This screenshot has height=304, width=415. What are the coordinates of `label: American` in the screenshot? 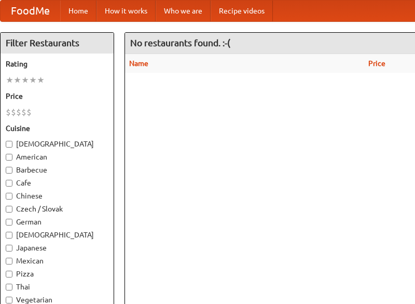 It's located at (57, 157).